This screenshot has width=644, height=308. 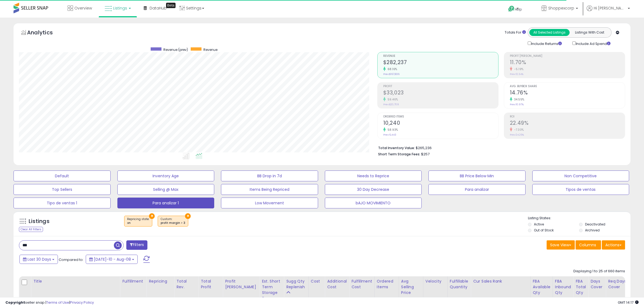 I want to click on div: Velocity, so click(x=435, y=281).